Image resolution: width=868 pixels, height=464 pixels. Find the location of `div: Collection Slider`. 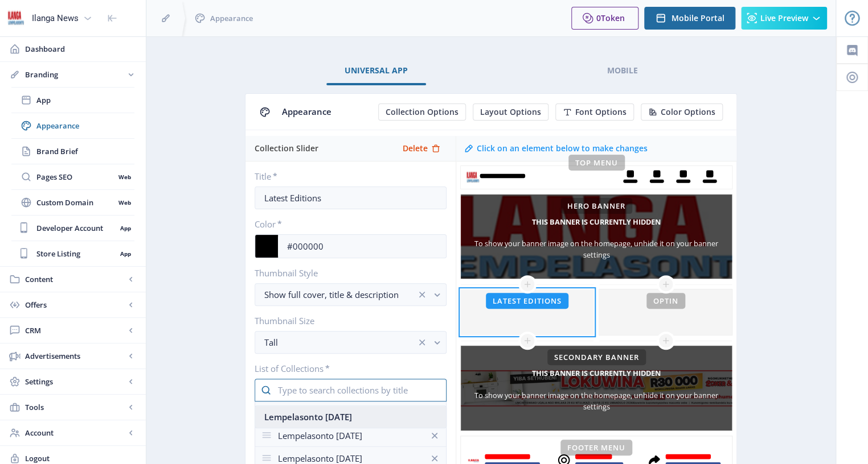

div: Collection Slider is located at coordinates (324, 149).